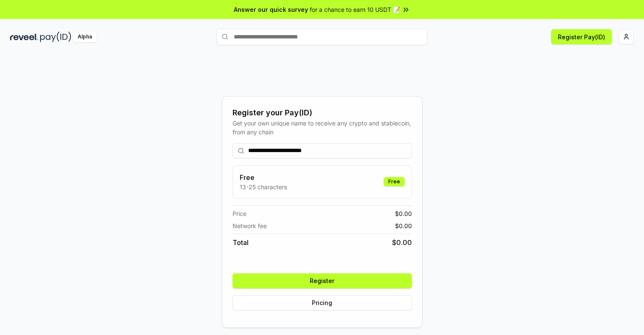  What do you see at coordinates (56, 37) in the screenshot?
I see `img: pay_id` at bounding box center [56, 37].